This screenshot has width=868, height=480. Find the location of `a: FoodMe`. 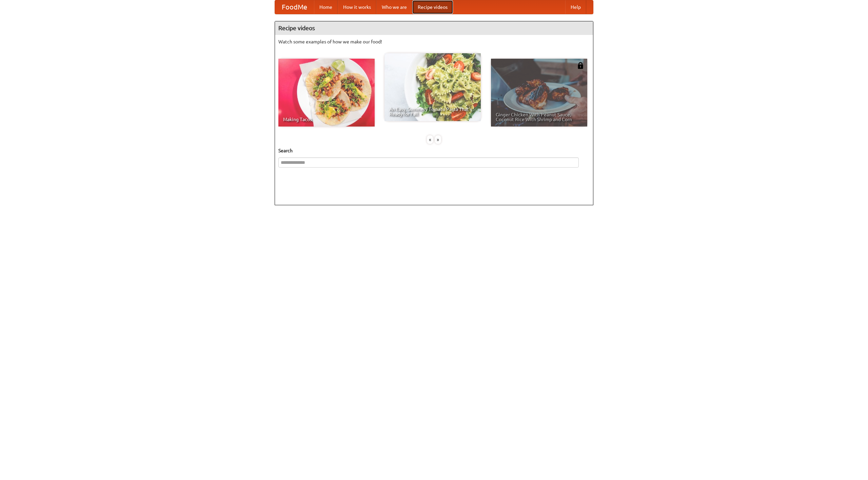

a: FoodMe is located at coordinates (294, 7).